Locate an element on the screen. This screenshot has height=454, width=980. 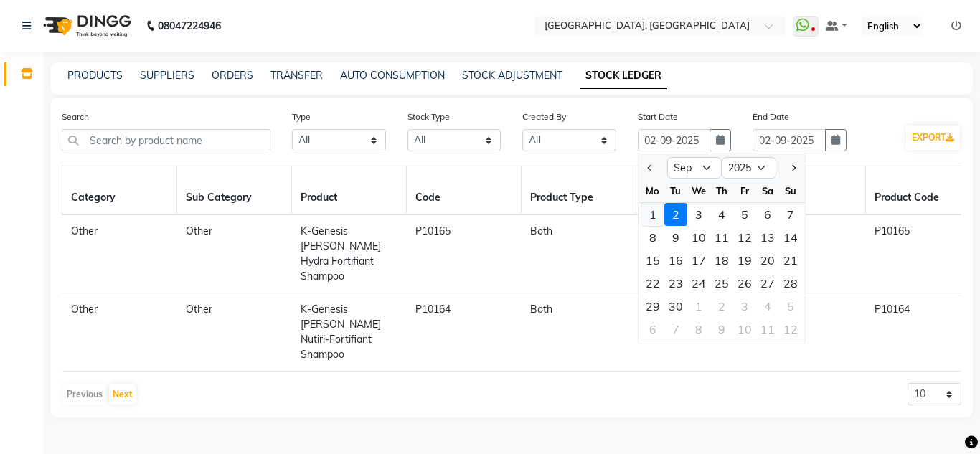
div: We is located at coordinates (699, 191).